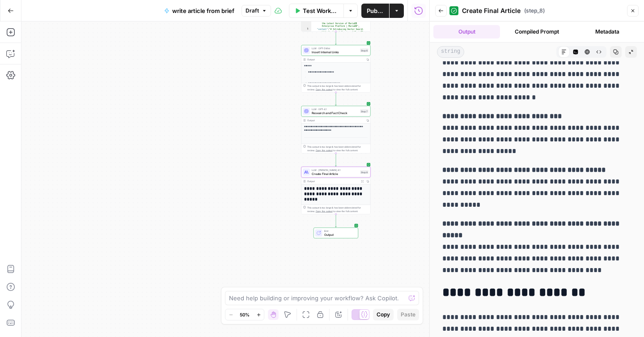 Image resolution: width=644 pixels, height=337 pixels. I want to click on button: Copy, so click(383, 315).